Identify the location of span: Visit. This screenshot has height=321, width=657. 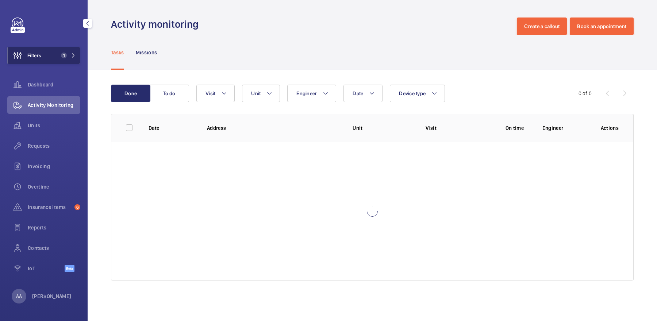
(210, 93).